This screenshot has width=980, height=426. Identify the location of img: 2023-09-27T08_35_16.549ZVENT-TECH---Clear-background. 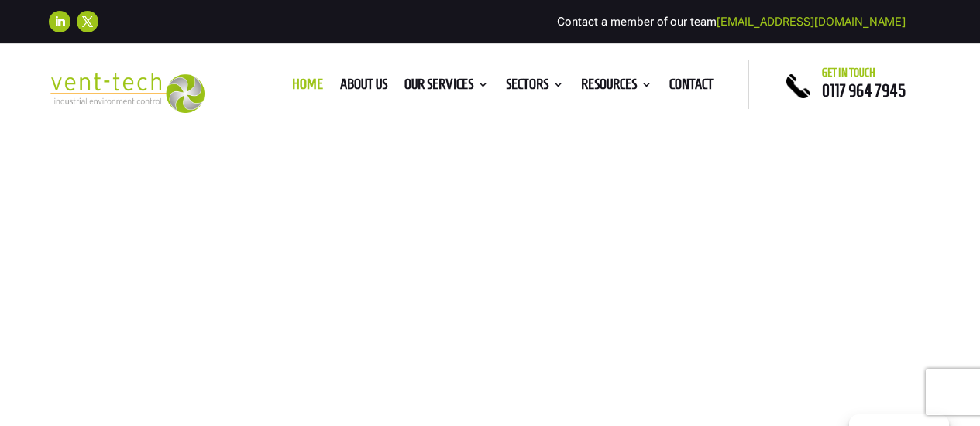
(126, 92).